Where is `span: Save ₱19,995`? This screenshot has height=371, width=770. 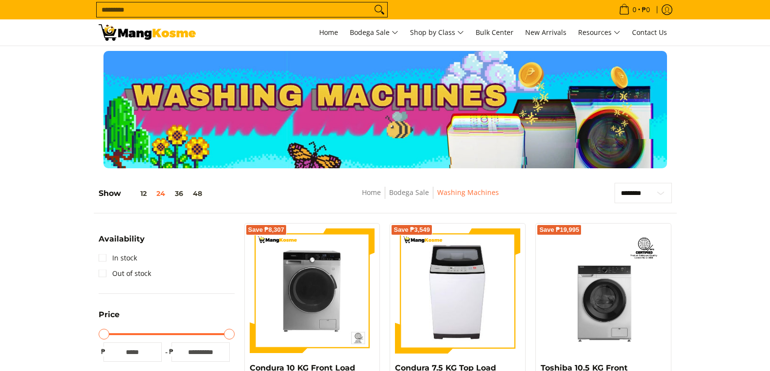 span: Save ₱19,995 is located at coordinates (559, 230).